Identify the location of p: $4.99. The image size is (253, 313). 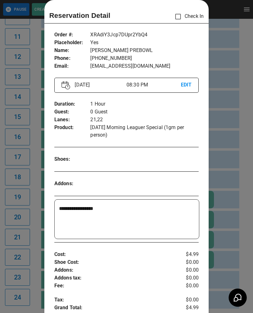
(187, 254).